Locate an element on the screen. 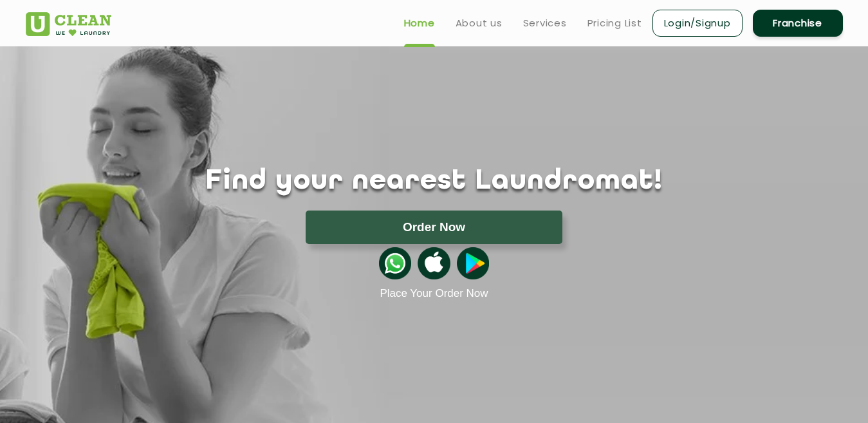  button: Order Now is located at coordinates (433, 227).